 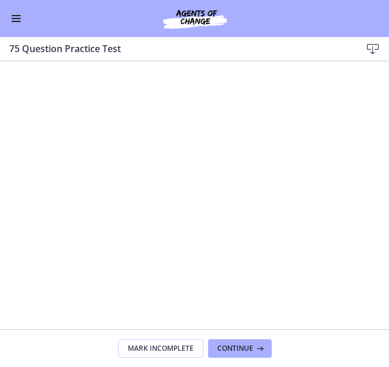 What do you see at coordinates (235, 348) in the screenshot?
I see `span: Continue` at bounding box center [235, 348].